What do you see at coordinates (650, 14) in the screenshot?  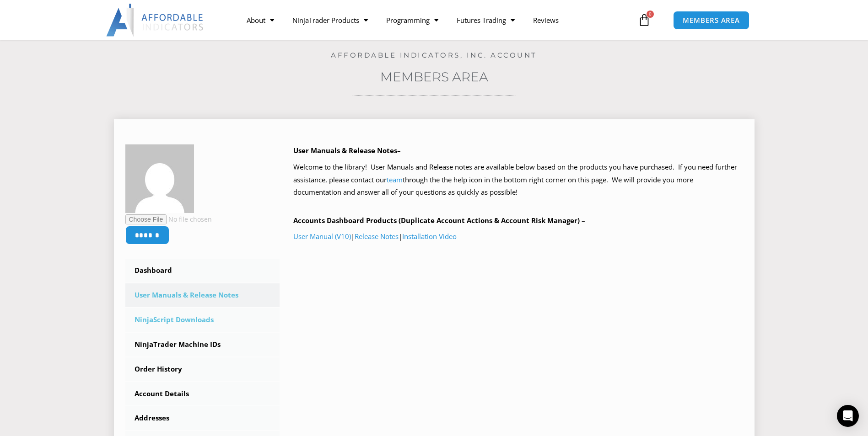 I see `span: 0` at bounding box center [650, 14].